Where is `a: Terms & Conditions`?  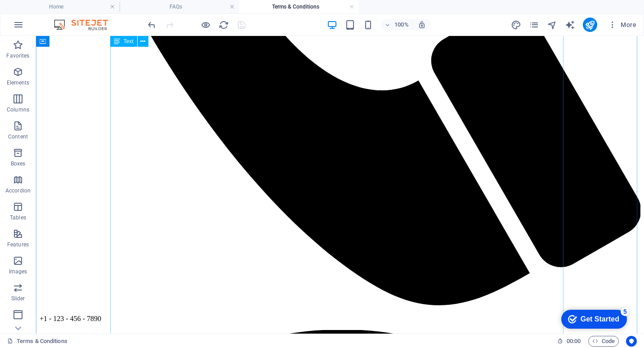 a: Terms & Conditions is located at coordinates (37, 341).